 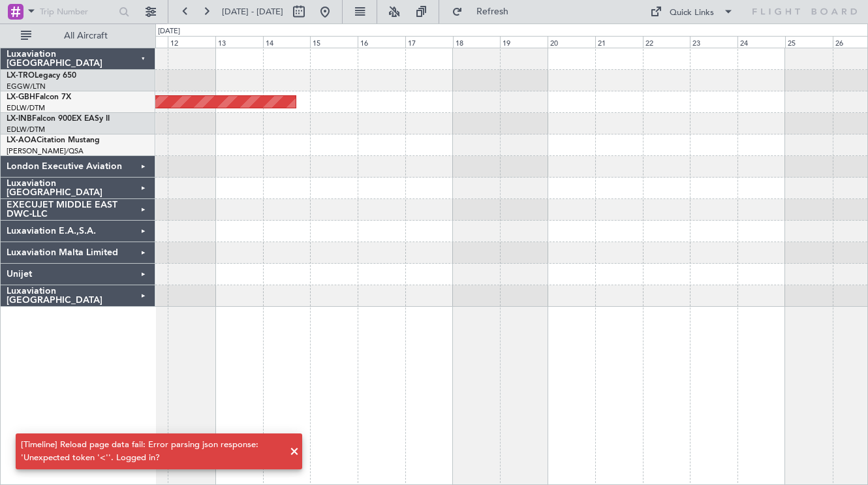 What do you see at coordinates (493, 12) in the screenshot?
I see `span: Refresh` at bounding box center [493, 12].